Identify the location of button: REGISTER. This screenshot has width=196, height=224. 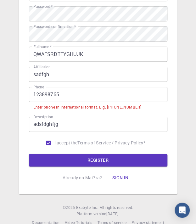
(98, 160).